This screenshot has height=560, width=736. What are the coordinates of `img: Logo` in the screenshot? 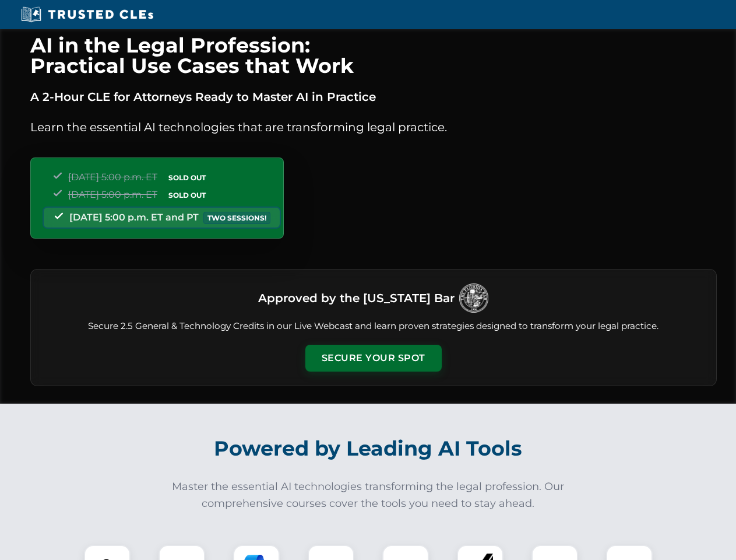 It's located at (474, 298).